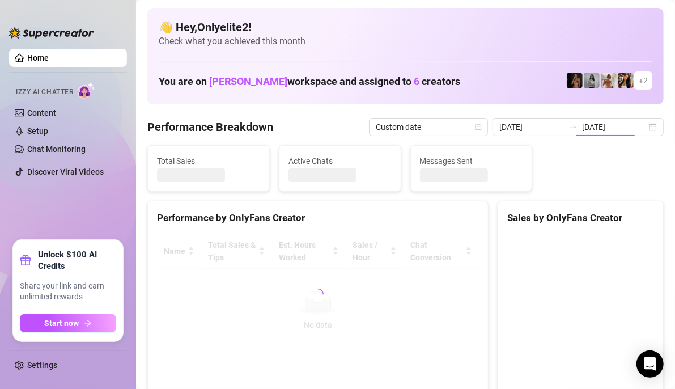 Image resolution: width=675 pixels, height=389 pixels. I want to click on button: Start nowarrow-right, so click(68, 323).